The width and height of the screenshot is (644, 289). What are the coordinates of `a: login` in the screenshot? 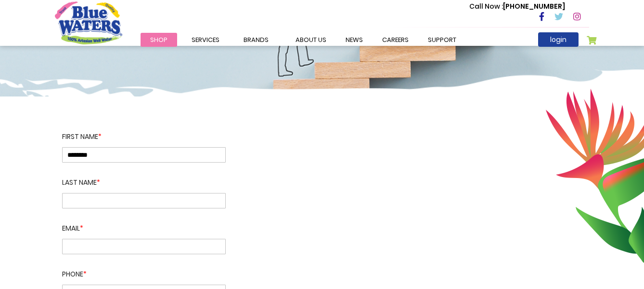 It's located at (558, 39).